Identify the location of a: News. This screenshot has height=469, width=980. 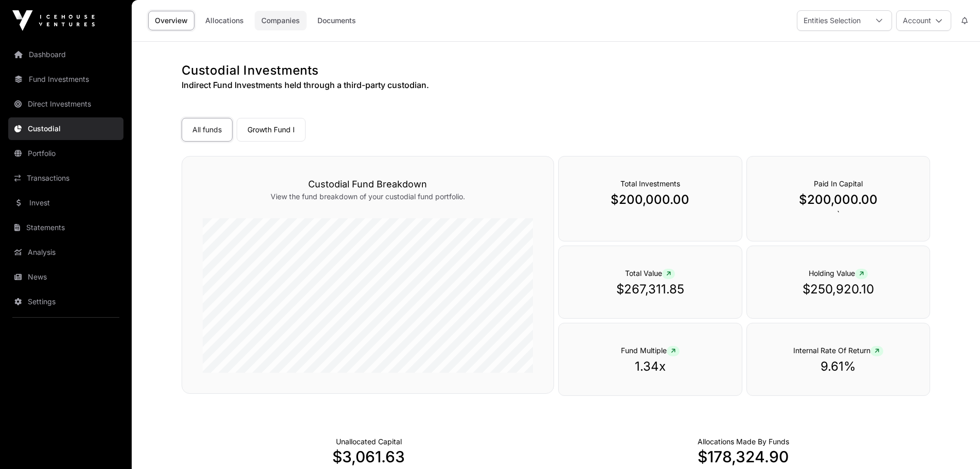
(66, 277).